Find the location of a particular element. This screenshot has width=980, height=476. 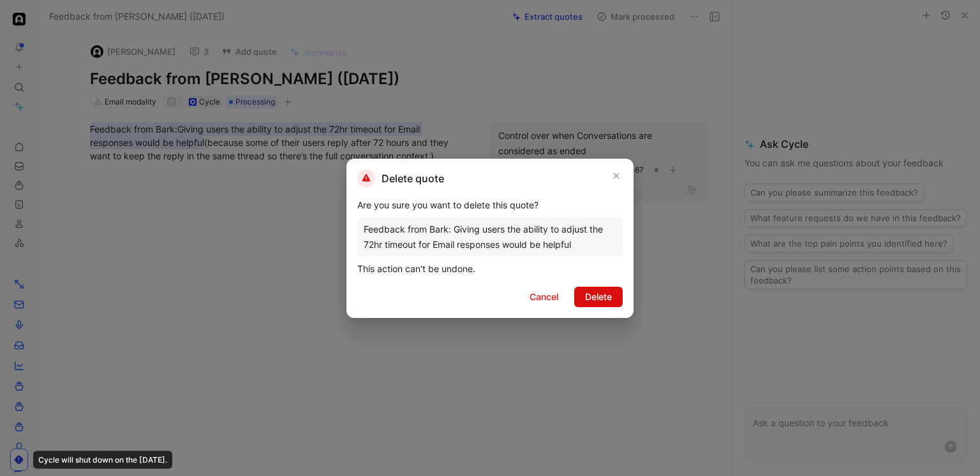

button: Delete is located at coordinates (598, 297).